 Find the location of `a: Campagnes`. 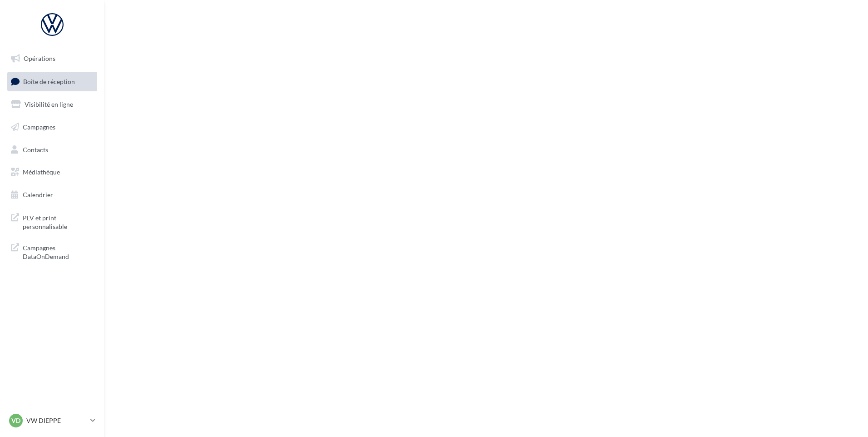

a: Campagnes is located at coordinates (52, 127).